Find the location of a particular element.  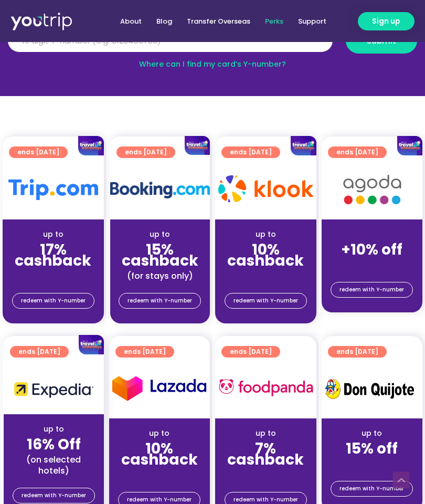

a: Blog is located at coordinates (164, 21).